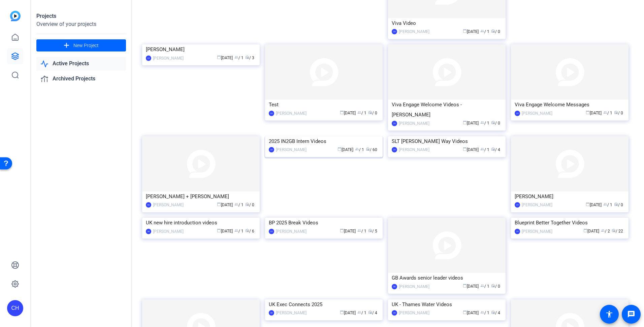 This screenshot has width=644, height=327. Describe the element at coordinates (250, 58) in the screenshot. I see `span: / 3` at that location.